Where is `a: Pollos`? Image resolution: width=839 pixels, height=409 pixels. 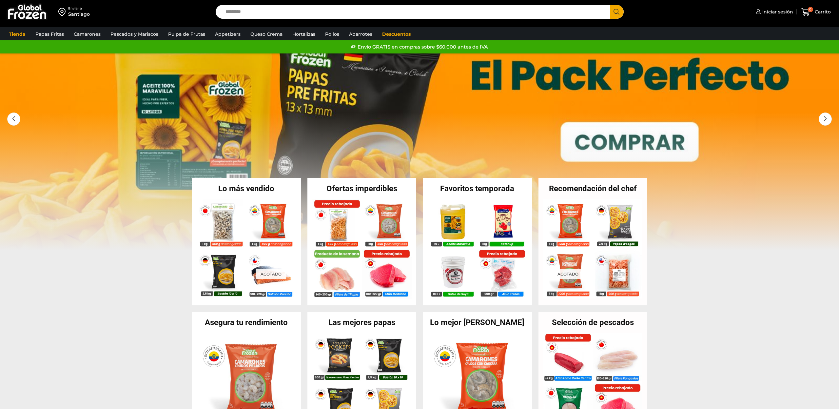
a: Pollos is located at coordinates (332, 34).